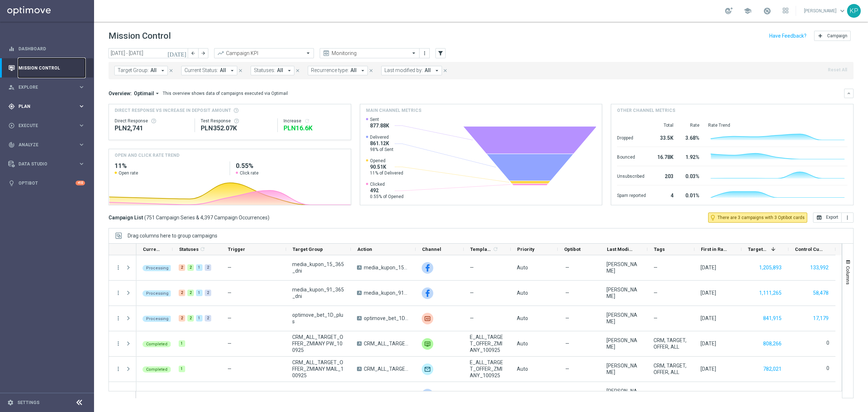 This screenshot has height=412, width=868. What do you see at coordinates (273, 70) in the screenshot?
I see `button: Statuses: All arrow_drop_down` at bounding box center [273, 70].